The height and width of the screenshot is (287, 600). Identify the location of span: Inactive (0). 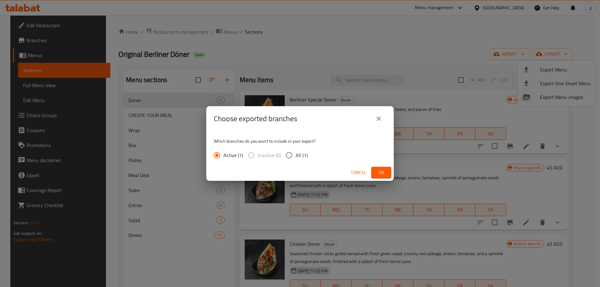
(269, 155).